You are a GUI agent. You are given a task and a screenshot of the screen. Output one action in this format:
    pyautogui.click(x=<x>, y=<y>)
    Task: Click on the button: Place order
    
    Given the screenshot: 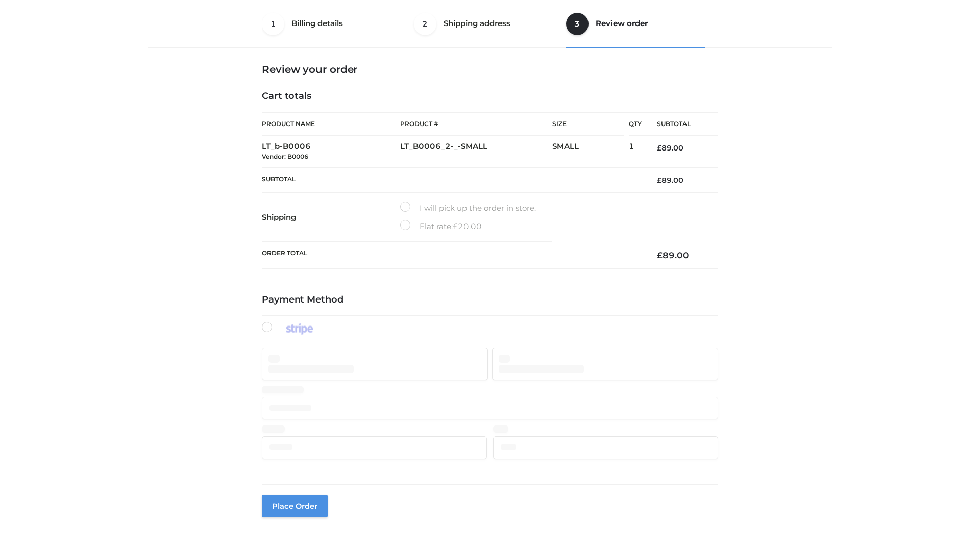 What is the action you would take?
    pyautogui.click(x=294, y=506)
    